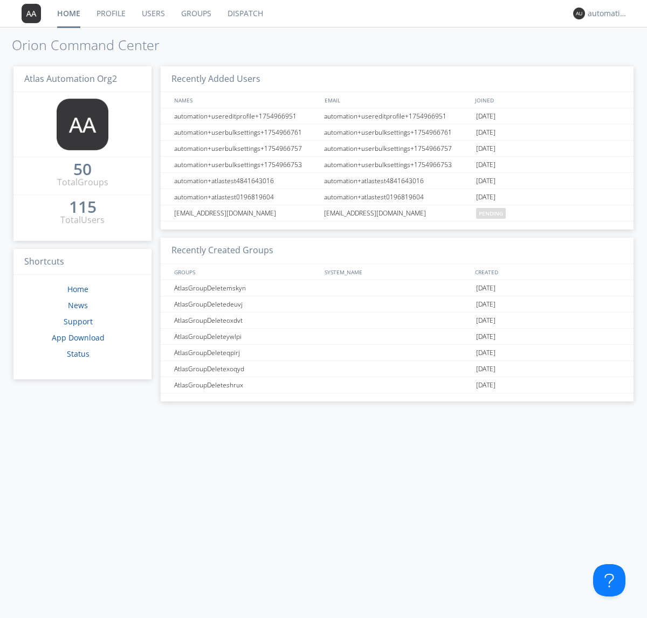 This screenshot has width=647, height=618. What do you see at coordinates (548, 100) in the screenshot?
I see `div: JOINED` at bounding box center [548, 100].